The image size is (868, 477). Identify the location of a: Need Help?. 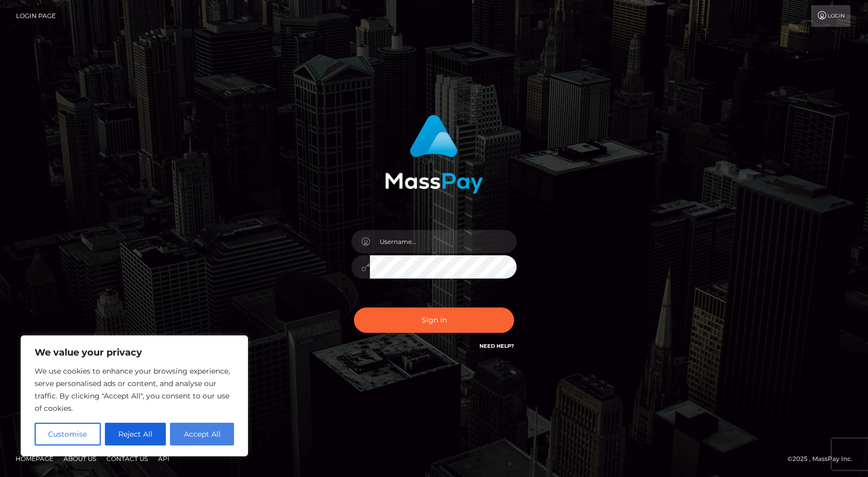
(496, 346).